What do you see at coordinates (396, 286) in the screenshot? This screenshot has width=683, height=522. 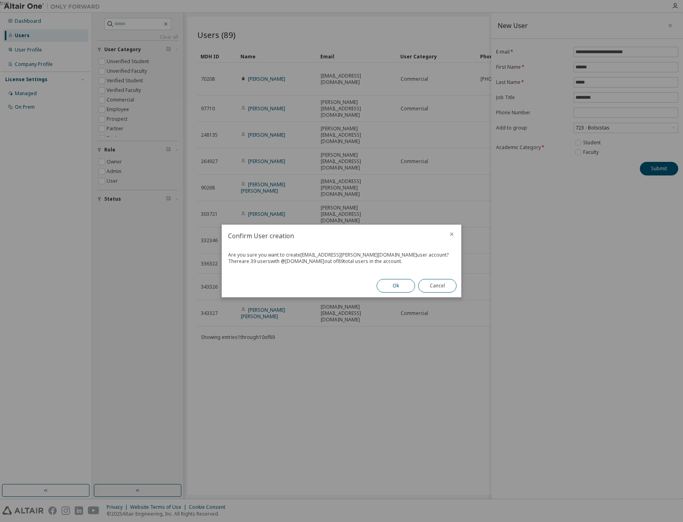 I see `button: Ok` at bounding box center [396, 286].